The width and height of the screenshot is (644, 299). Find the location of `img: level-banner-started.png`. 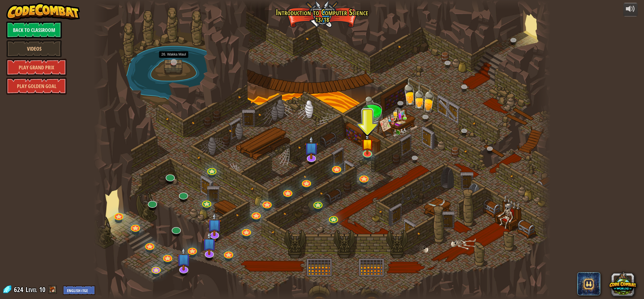

img: level-banner-started.png is located at coordinates (368, 143).